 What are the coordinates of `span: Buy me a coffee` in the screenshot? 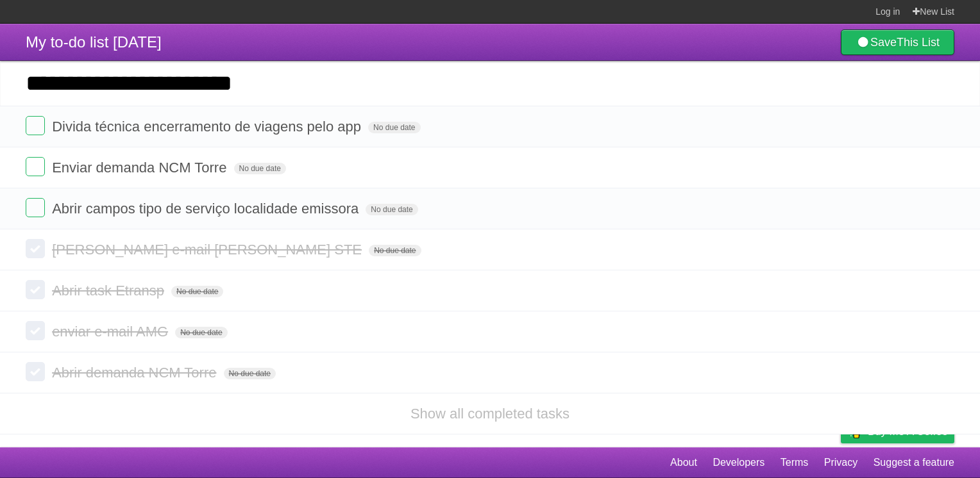 It's located at (907, 431).